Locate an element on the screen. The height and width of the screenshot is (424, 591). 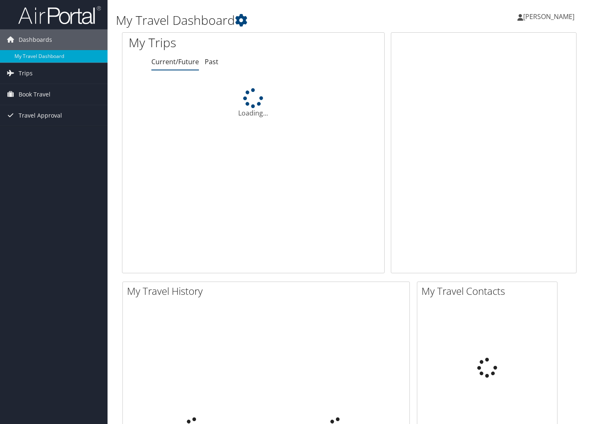
h2: My Travel History is located at coordinates (268, 291).